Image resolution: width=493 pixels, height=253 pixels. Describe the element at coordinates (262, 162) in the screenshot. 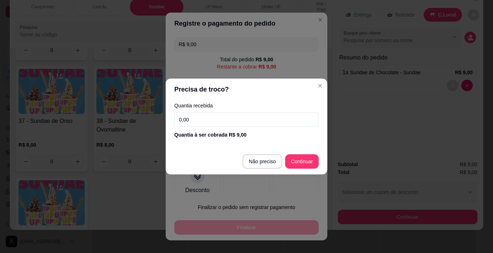

I see `button: Não preciso` at that location.